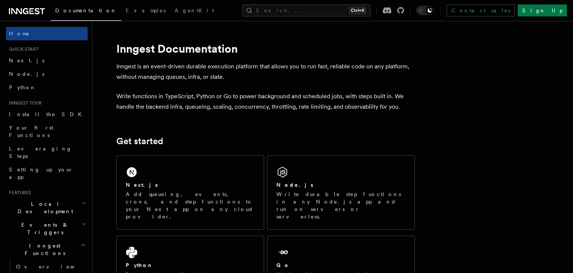 This screenshot has width=573, height=273. Describe the element at coordinates (341, 192) in the screenshot. I see `a: Node.jsWrite durable step functions in any Node.js app and run on servers or serverless.` at that location.